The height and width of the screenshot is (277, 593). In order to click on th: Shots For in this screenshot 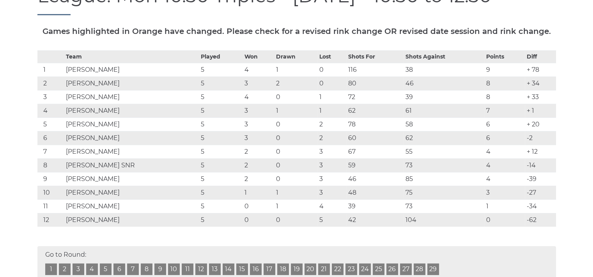, I will do `click(375, 57)`.